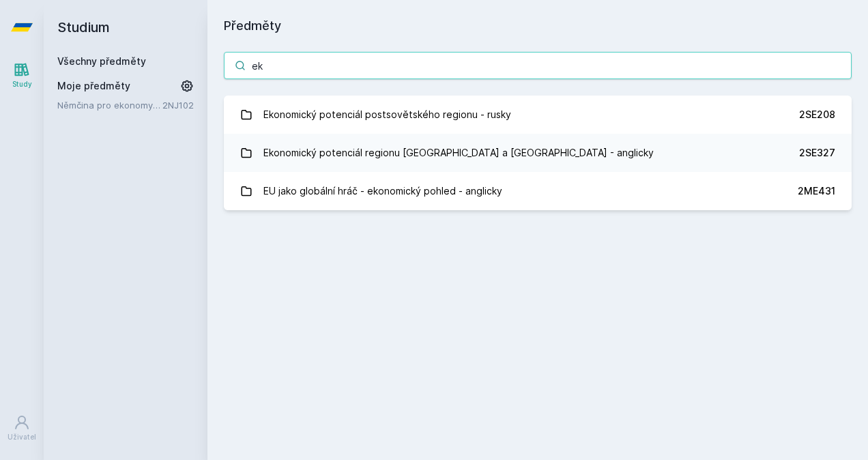  What do you see at coordinates (817, 153) in the screenshot?
I see `div: 2SE327` at bounding box center [817, 153].